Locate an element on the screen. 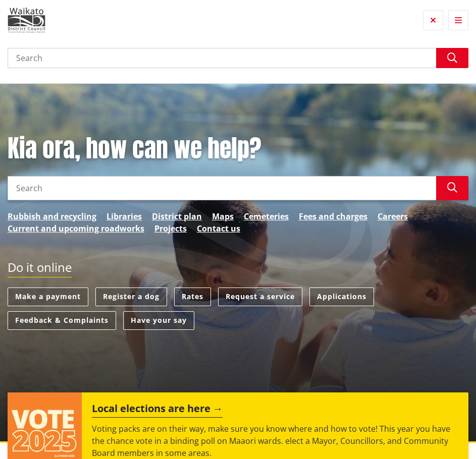 The image size is (476, 459). a: Make a payment is located at coordinates (48, 297).